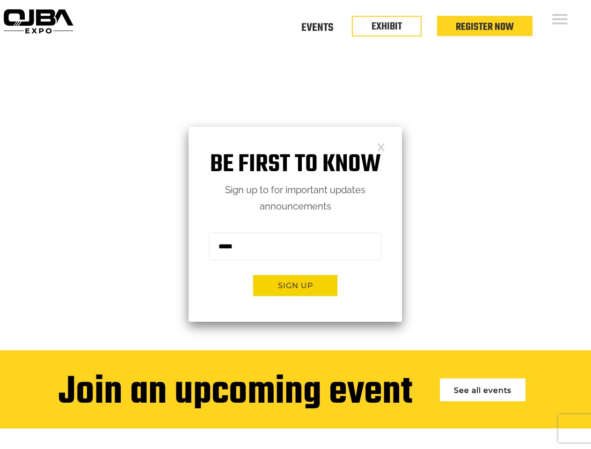  What do you see at coordinates (485, 27) in the screenshot?
I see `a: Register Now` at bounding box center [485, 27].